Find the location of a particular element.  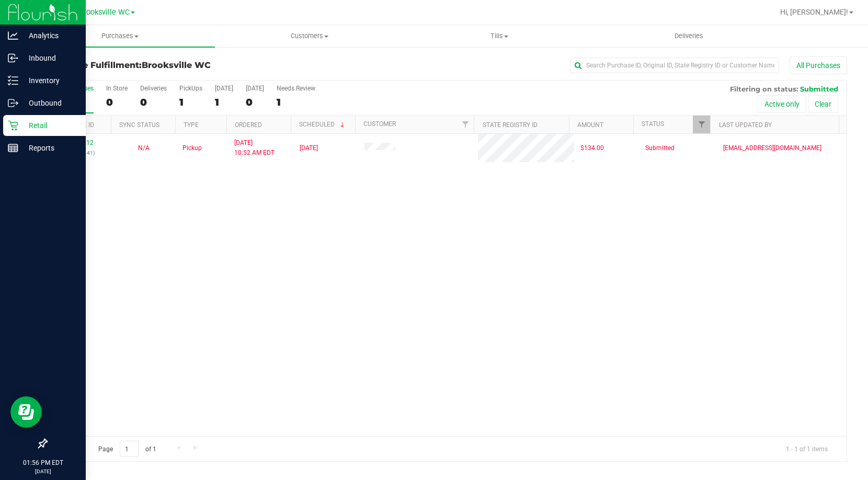

a: Customers is located at coordinates (309, 36).